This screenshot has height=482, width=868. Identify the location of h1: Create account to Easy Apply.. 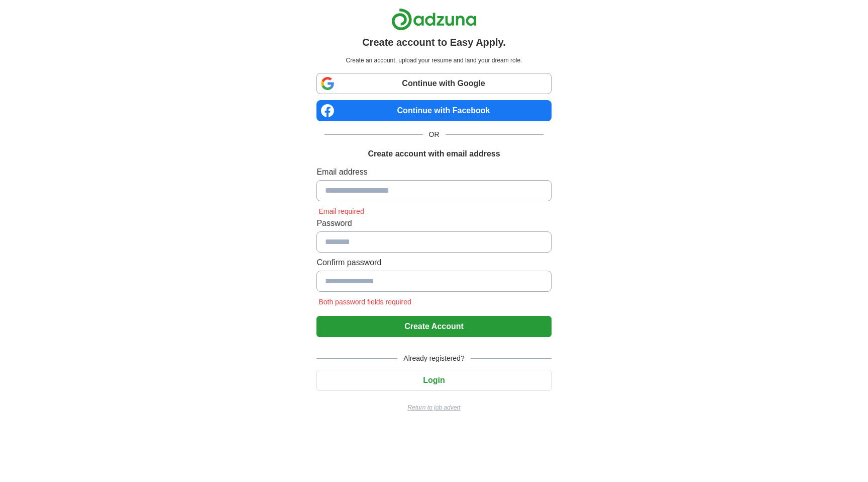
(434, 43).